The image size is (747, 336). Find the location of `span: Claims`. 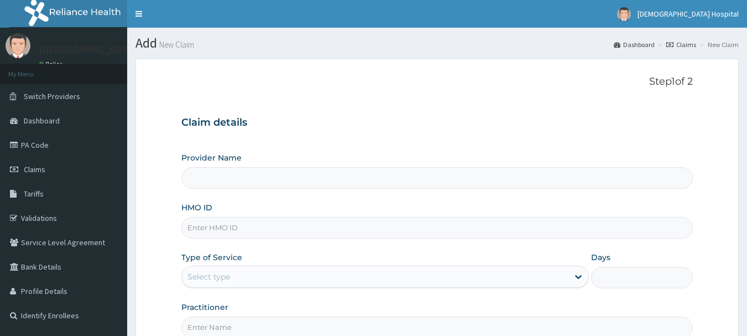

span: Claims is located at coordinates (34, 169).